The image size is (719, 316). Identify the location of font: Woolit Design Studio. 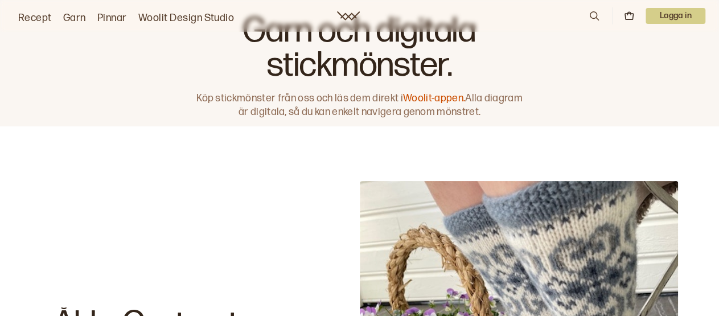
(186, 18).